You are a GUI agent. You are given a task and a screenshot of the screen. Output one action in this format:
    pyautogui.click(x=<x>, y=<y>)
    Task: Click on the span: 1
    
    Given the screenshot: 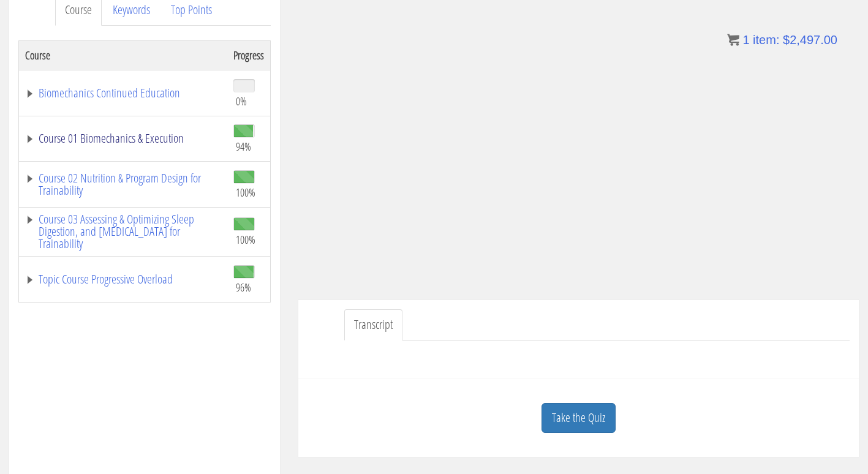 What is the action you would take?
    pyautogui.click(x=746, y=40)
    